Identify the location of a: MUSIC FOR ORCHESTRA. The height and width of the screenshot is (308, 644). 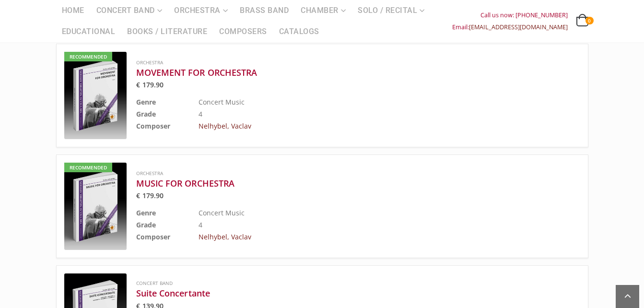
(334, 183).